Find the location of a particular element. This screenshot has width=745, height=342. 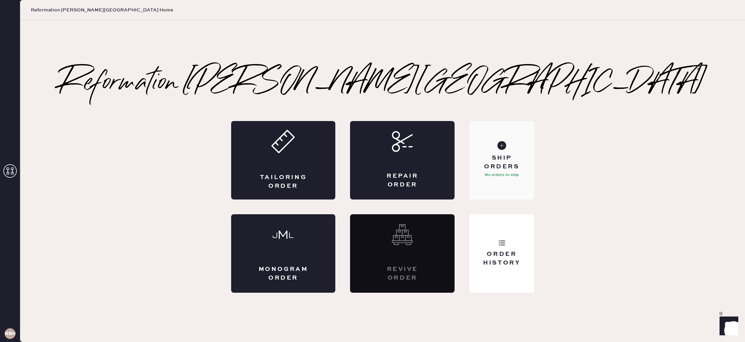

h3: RBHA is located at coordinates (10, 333).